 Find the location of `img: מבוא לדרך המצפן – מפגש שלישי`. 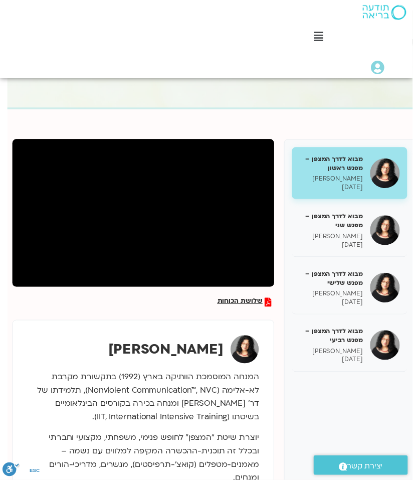

img: מבוא לדרך המצפן – מפגש שלישי is located at coordinates (390, 291).